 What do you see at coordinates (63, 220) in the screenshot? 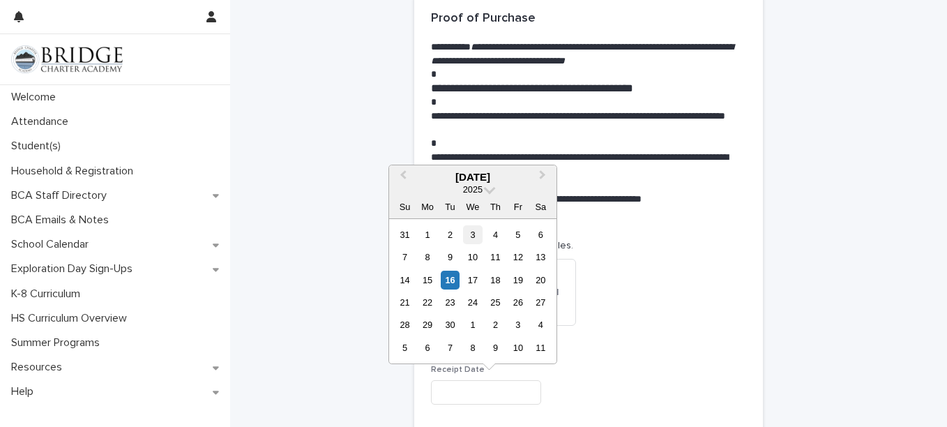
I see `p: BCA Emails & Notes` at bounding box center [63, 220].